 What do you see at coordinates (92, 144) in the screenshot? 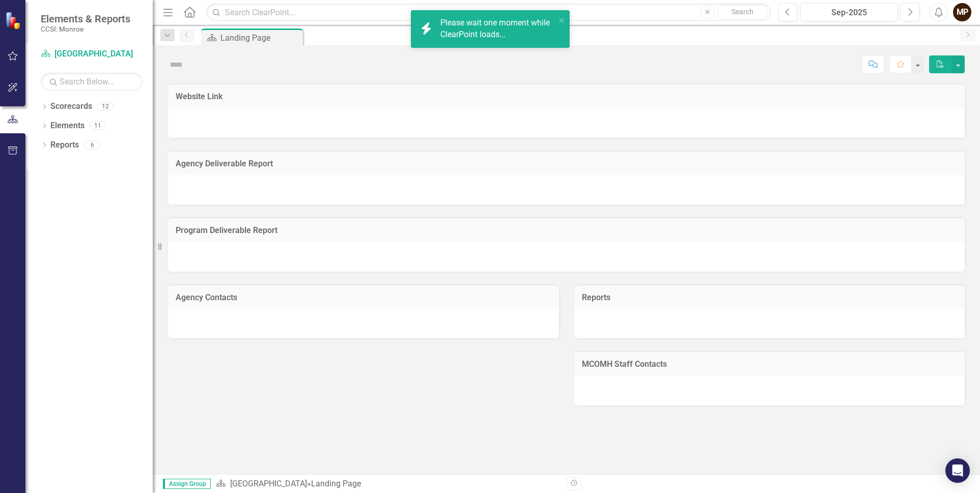
I see `div: 6` at bounding box center [92, 144].